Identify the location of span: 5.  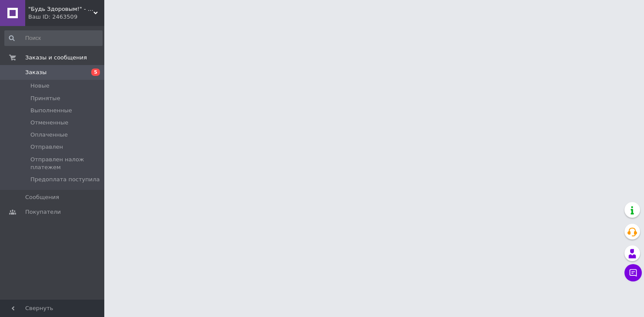
(96, 72).